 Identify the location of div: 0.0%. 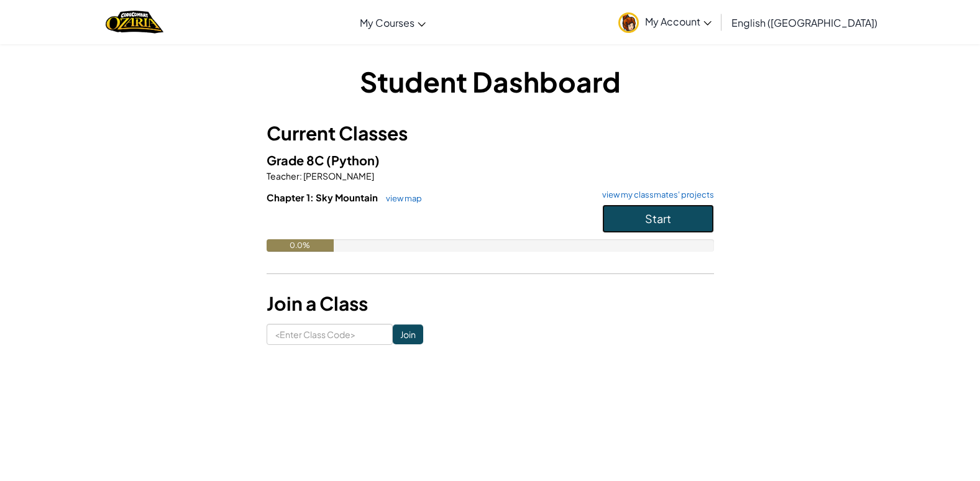
(300, 246).